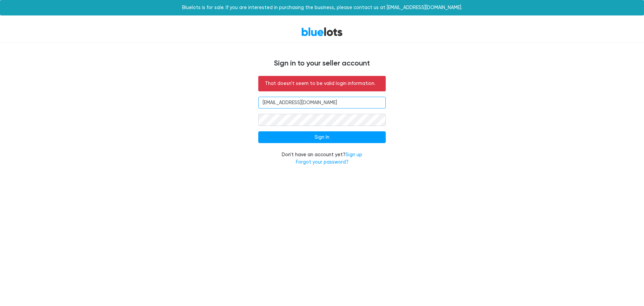 The height and width of the screenshot is (306, 644). I want to click on div: Don't have an account yet?, so click(322, 158).